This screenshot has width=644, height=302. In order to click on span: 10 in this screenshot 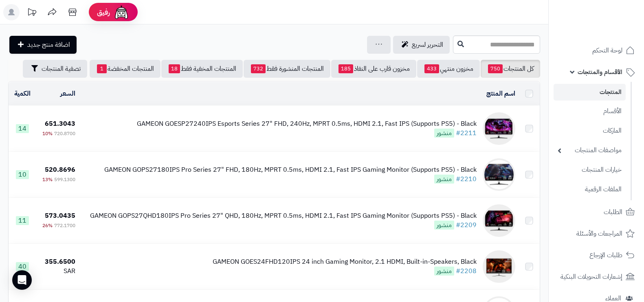, I will do `click(22, 175)`.